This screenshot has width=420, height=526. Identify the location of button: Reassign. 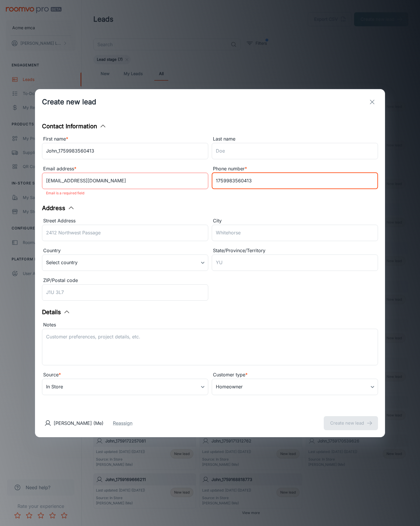
(123, 423).